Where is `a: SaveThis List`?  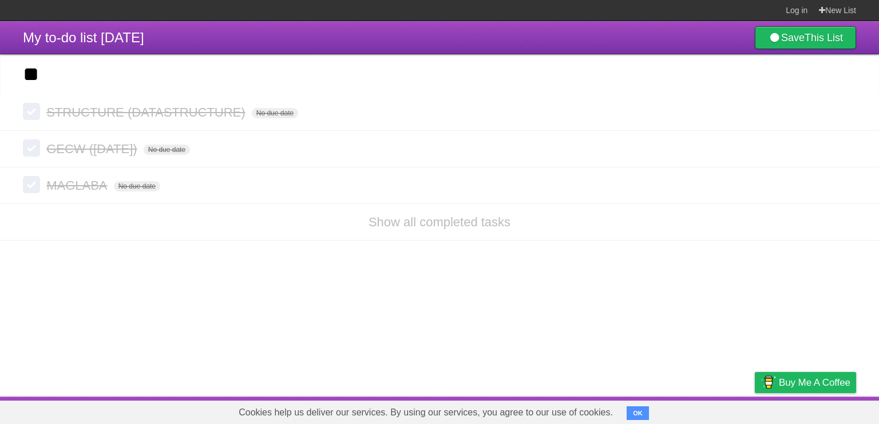 a: SaveThis List is located at coordinates (805, 38).